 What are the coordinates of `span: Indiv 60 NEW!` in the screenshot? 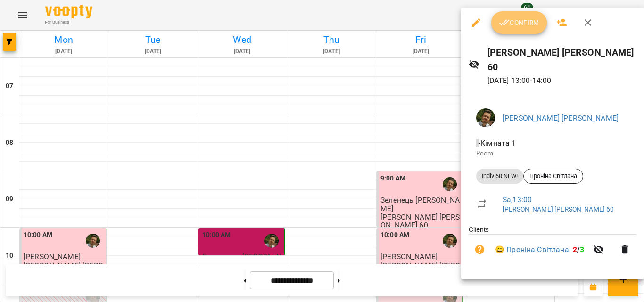 It's located at (500, 177).